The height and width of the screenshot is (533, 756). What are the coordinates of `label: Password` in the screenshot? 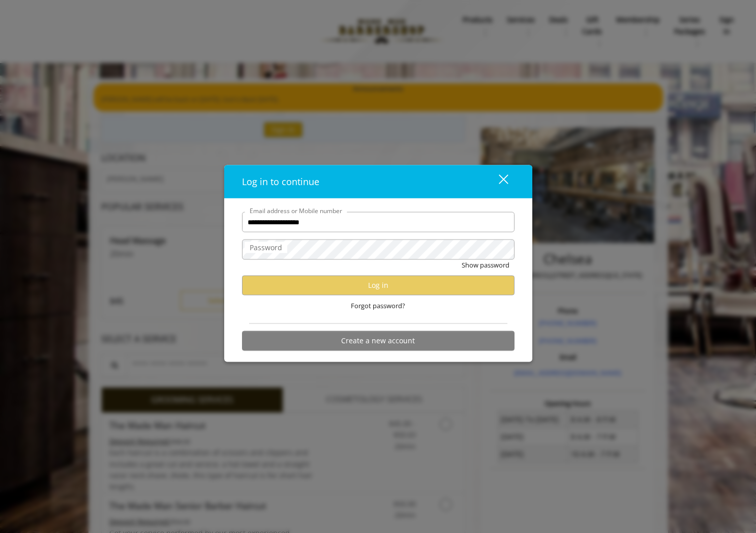 It's located at (266, 247).